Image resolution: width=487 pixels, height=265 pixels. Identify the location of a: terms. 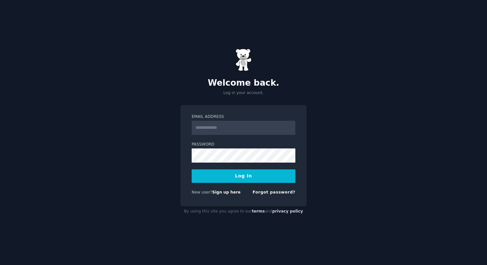
(259, 211).